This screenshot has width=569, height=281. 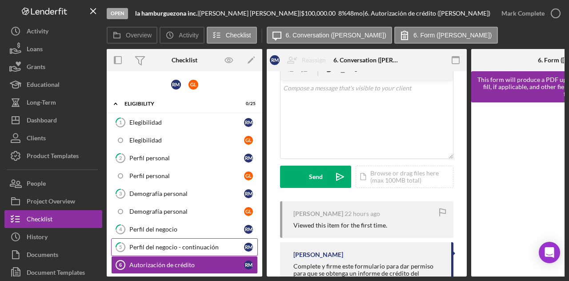 What do you see at coordinates (185, 140) in the screenshot?
I see `a: ElegibilidadGL` at bounding box center [185, 140].